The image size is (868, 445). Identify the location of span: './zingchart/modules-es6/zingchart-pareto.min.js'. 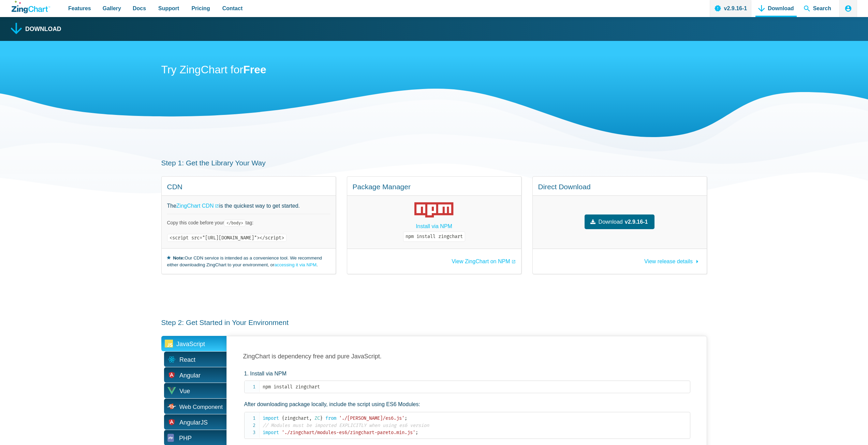
(349, 433).